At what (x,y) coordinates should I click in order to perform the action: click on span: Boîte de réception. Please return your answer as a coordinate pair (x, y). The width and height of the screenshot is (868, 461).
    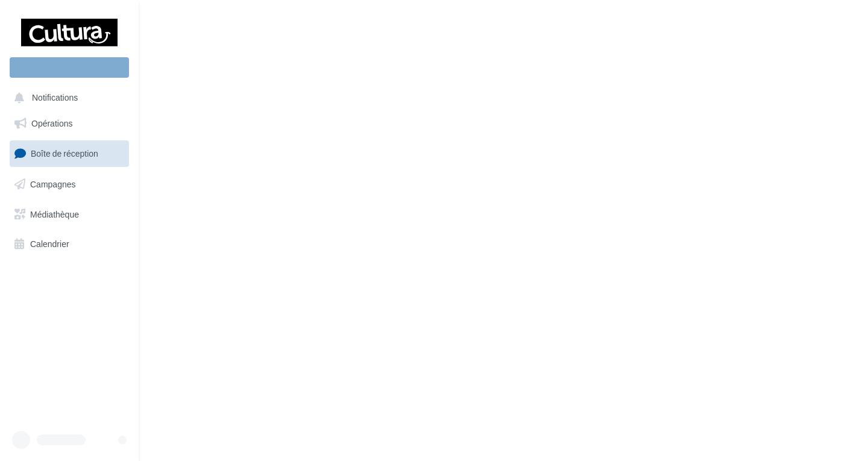
    Looking at the image, I should click on (65, 153).